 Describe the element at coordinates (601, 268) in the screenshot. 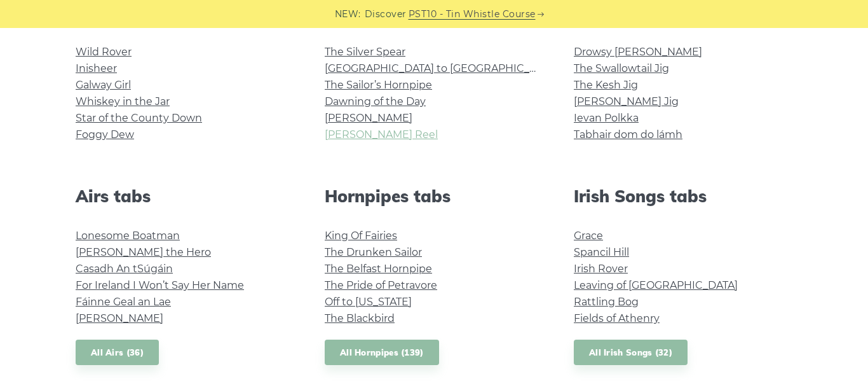

I see `a: Irish Rover` at that location.